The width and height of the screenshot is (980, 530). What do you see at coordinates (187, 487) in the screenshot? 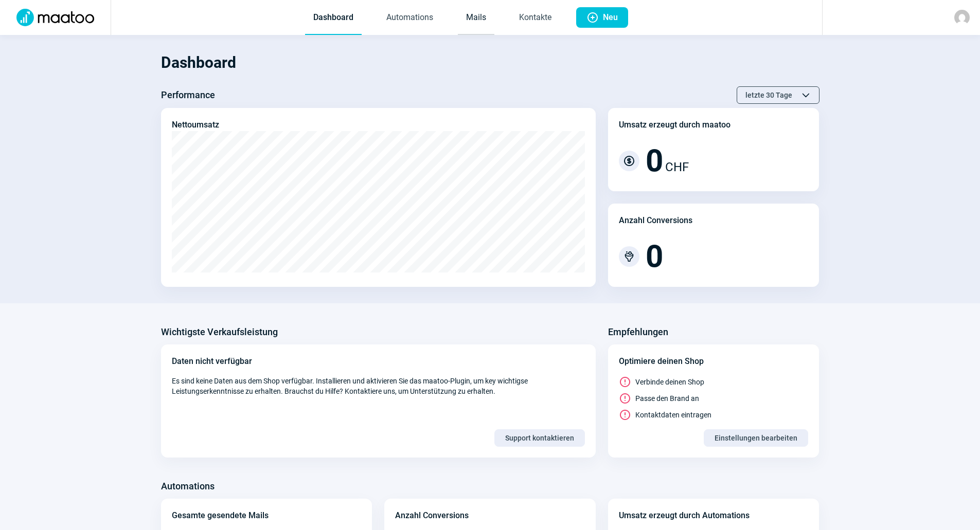
I see `h3: Automations` at bounding box center [187, 487].